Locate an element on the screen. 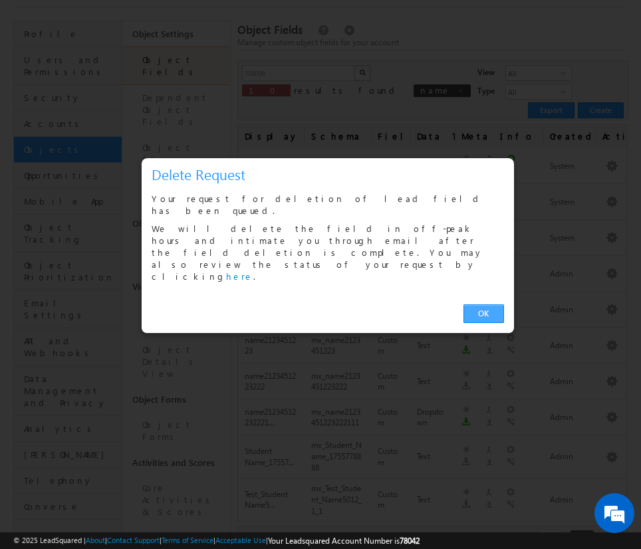 This screenshot has height=549, width=641. a: About is located at coordinates (95, 540).